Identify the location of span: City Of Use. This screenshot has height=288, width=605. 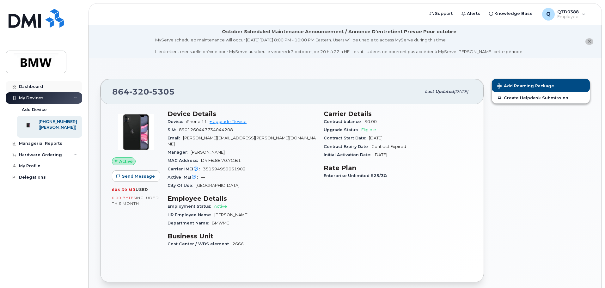
(182, 185).